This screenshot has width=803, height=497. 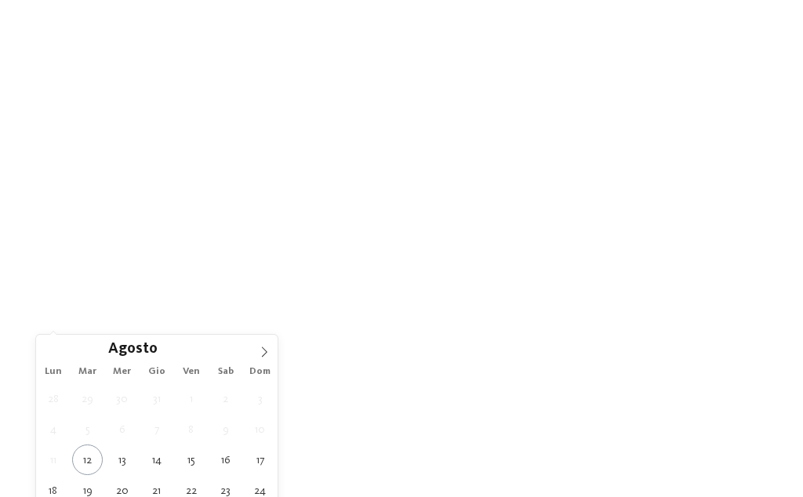 What do you see at coordinates (190, 429) in the screenshot?
I see `span: Agosto 8, 2025` at bounding box center [190, 429].